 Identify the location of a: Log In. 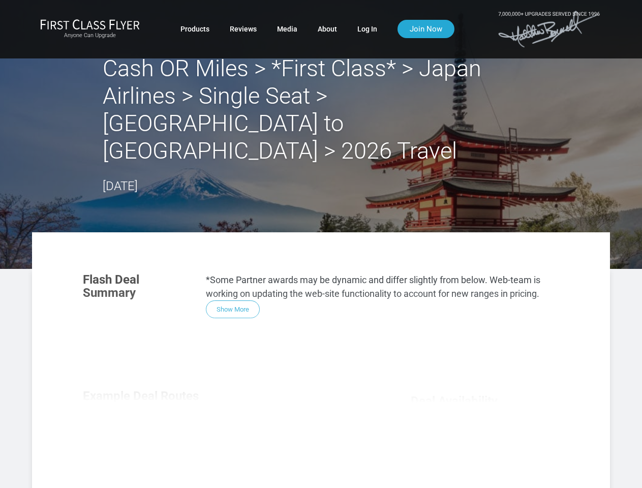
(367, 29).